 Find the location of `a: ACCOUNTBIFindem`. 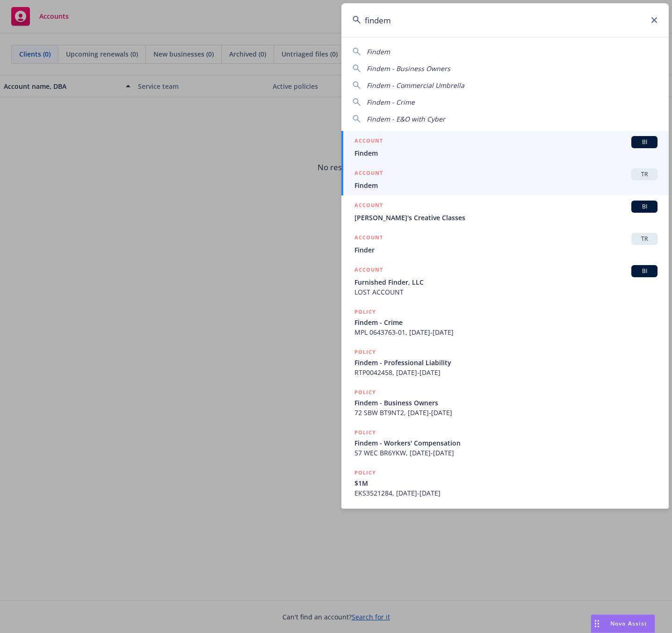

a: ACCOUNTBIFindem is located at coordinates (505, 147).